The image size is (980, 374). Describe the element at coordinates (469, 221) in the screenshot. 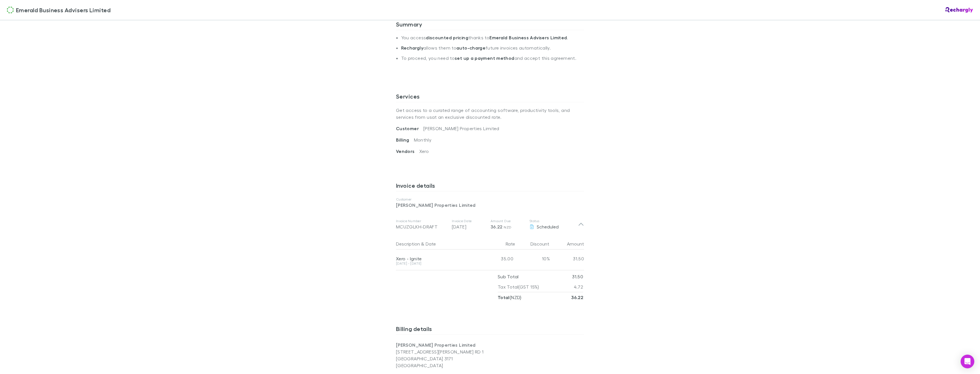

I see `p: Invoice Date` at that location.